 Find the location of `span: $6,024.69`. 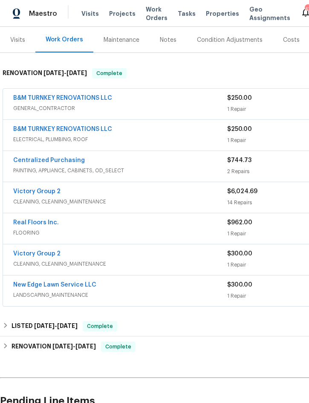

span: $6,024.69 is located at coordinates (242, 192).